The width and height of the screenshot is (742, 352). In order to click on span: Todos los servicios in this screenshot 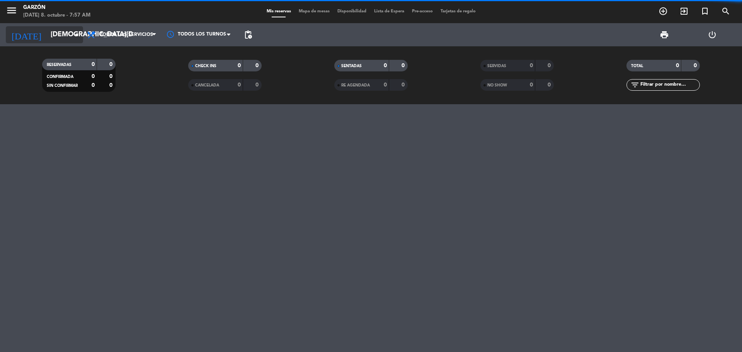, I will do `click(126, 35)`.